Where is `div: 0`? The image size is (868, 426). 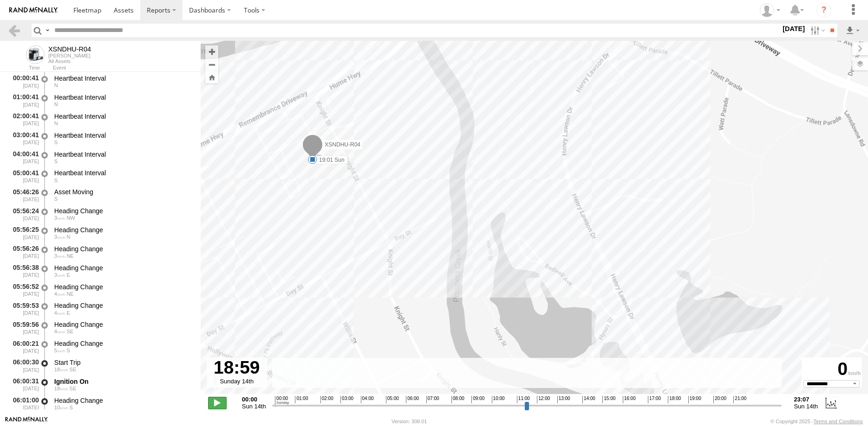 div: 0 is located at coordinates (831, 370).